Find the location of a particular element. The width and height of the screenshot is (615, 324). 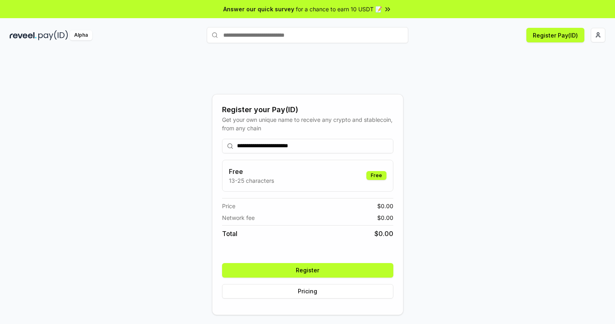

div: Free is located at coordinates (377, 175).